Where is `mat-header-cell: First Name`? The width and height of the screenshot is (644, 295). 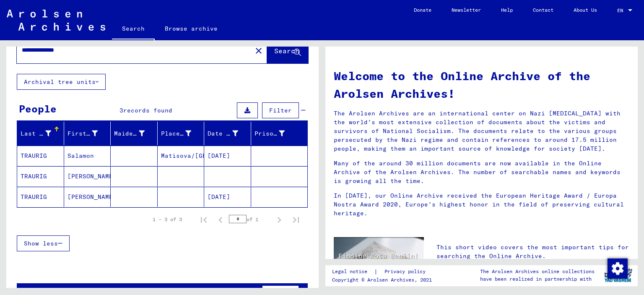 mat-header-cell: First Name is located at coordinates (88, 133).